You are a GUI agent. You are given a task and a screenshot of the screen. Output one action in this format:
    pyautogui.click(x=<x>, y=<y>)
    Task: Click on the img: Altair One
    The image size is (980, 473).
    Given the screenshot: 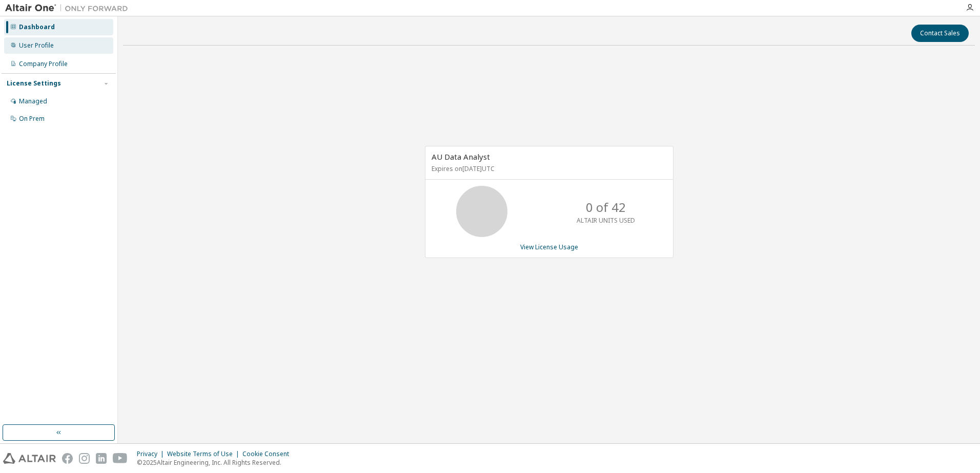 What is the action you would take?
    pyautogui.click(x=69, y=9)
    